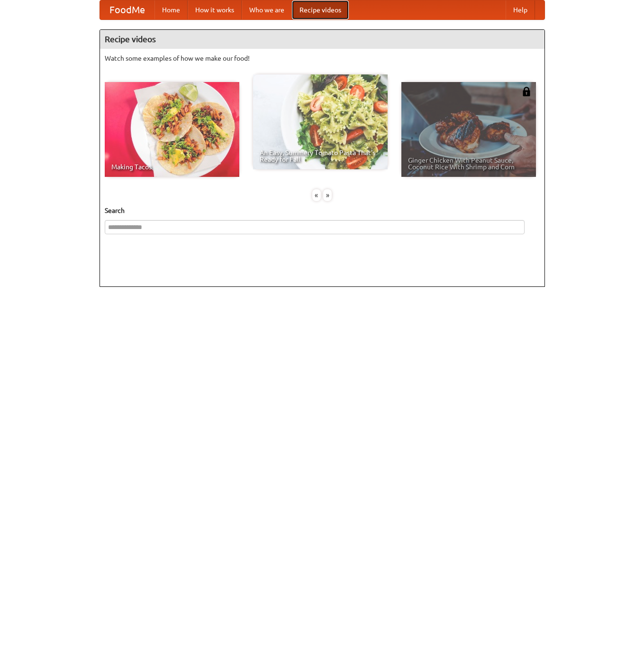  Describe the element at coordinates (267, 10) in the screenshot. I see `a: Who we are` at that location.